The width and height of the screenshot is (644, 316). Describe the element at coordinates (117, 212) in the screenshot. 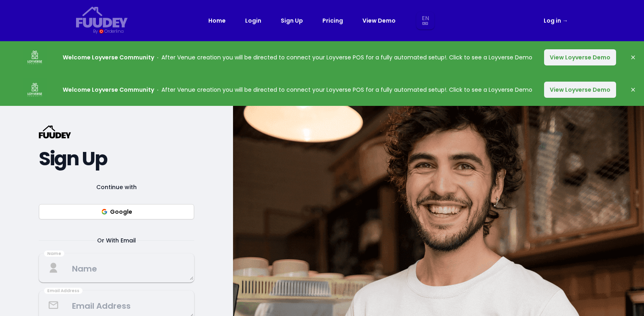

I see `button: Google` at that location.